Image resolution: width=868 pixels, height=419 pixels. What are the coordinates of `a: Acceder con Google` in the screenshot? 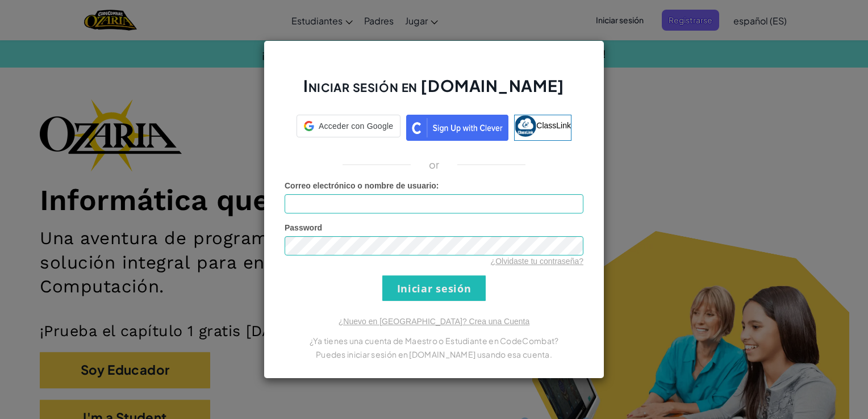 It's located at (349, 128).